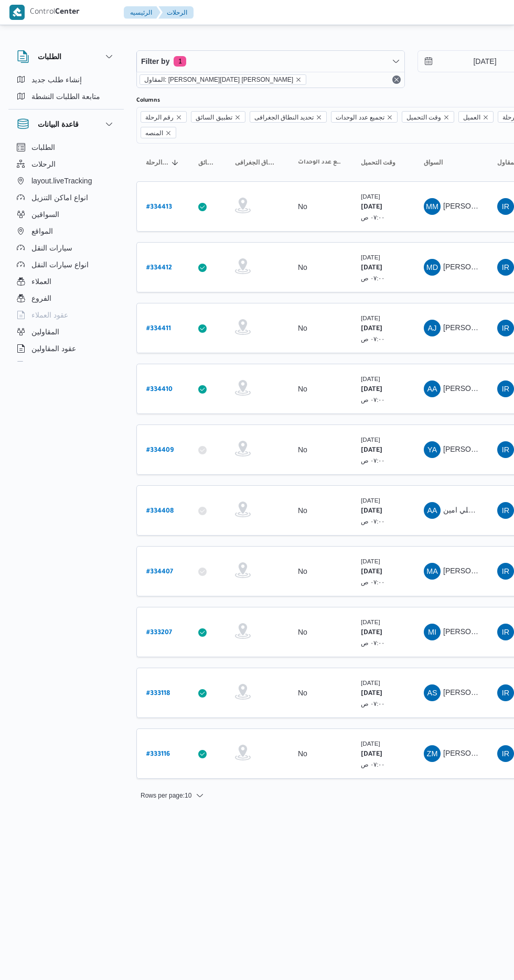  I want to click on h3: قاعدة البيانات, so click(58, 124).